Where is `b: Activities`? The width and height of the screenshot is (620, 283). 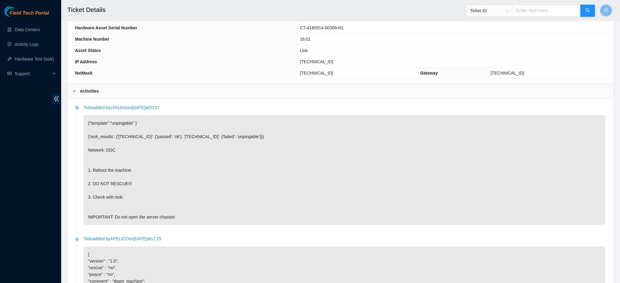 b: Activities is located at coordinates (89, 91).